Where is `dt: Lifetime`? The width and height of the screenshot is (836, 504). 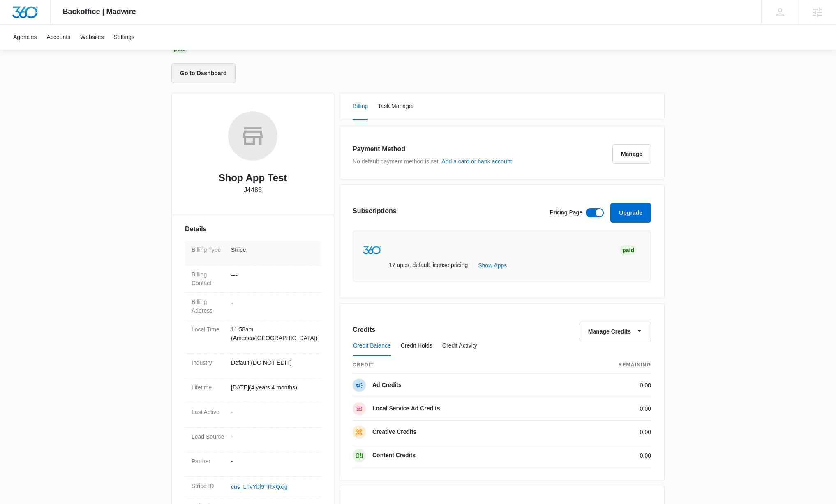 dt: Lifetime is located at coordinates (208, 387).